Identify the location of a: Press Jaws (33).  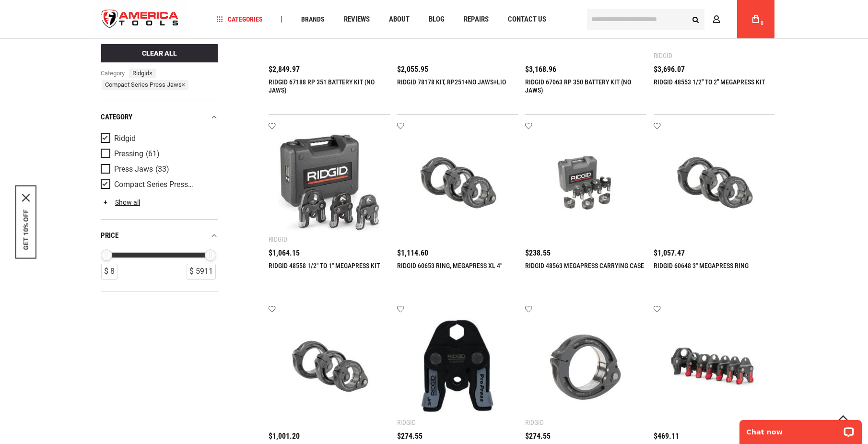
(158, 169).